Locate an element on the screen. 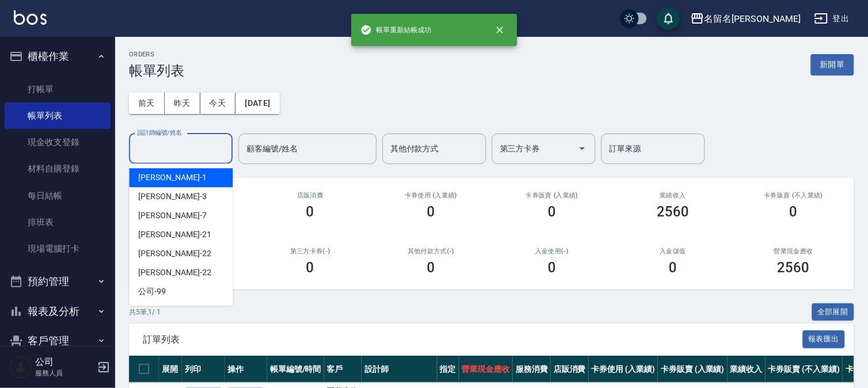 This screenshot has width=868, height=388. h2: 營業現金應收 is located at coordinates (794, 251).